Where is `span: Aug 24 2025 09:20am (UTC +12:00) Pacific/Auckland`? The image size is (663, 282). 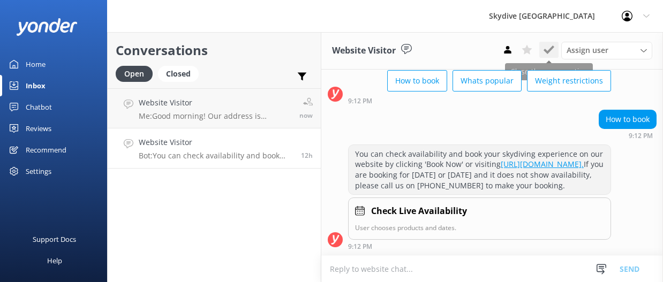
span: Aug 24 2025 09:20am (UTC +12:00) Pacific/Auckland is located at coordinates (306, 115).